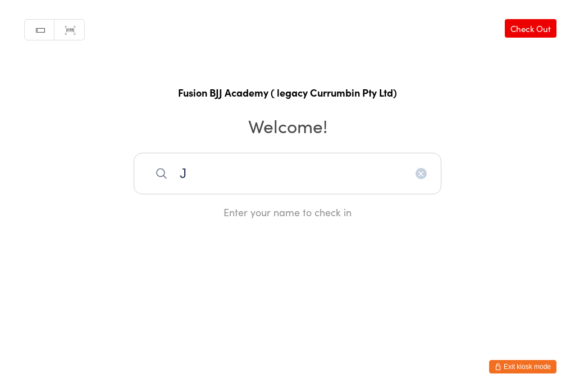  I want to click on h2: Welcome!, so click(288, 125).